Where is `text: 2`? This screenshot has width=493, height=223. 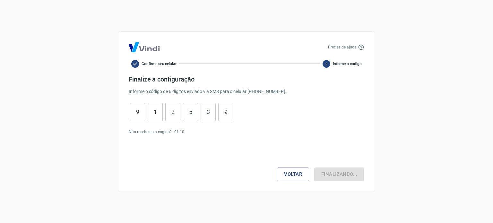
text: 2 is located at coordinates (326, 64).